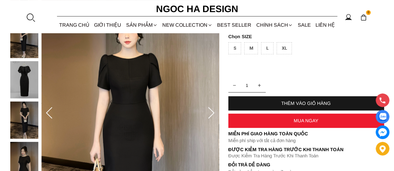  I want to click on h6: Ngoc Ha Design, so click(197, 9).